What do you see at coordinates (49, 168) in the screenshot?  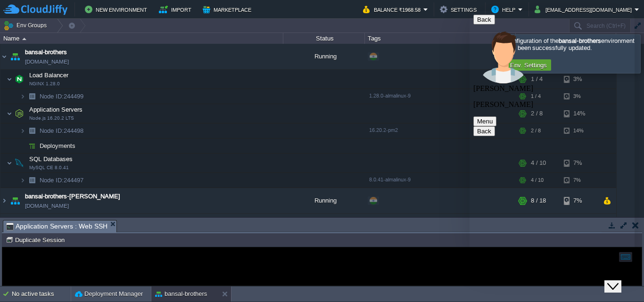 I see `span: MySQL CE 8.0.41` at bounding box center [49, 168].